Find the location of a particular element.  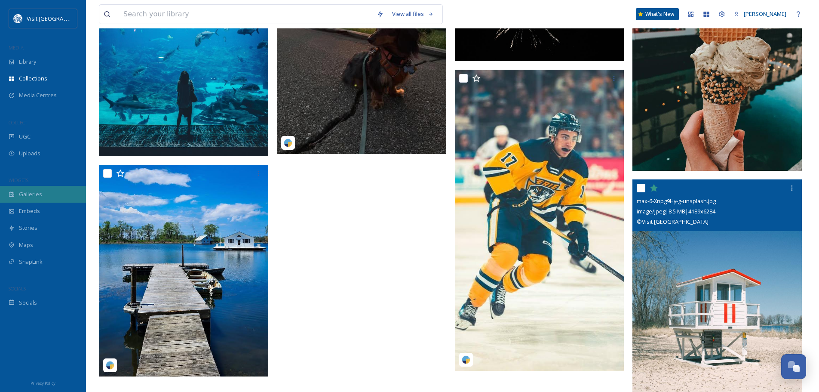

a: View all files is located at coordinates (413, 14).